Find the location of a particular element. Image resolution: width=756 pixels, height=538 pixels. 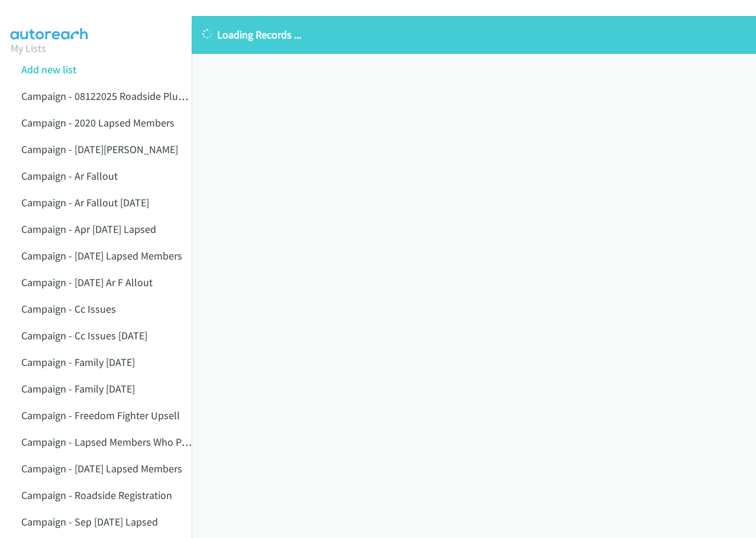

a: Add new list is located at coordinates (48, 69).